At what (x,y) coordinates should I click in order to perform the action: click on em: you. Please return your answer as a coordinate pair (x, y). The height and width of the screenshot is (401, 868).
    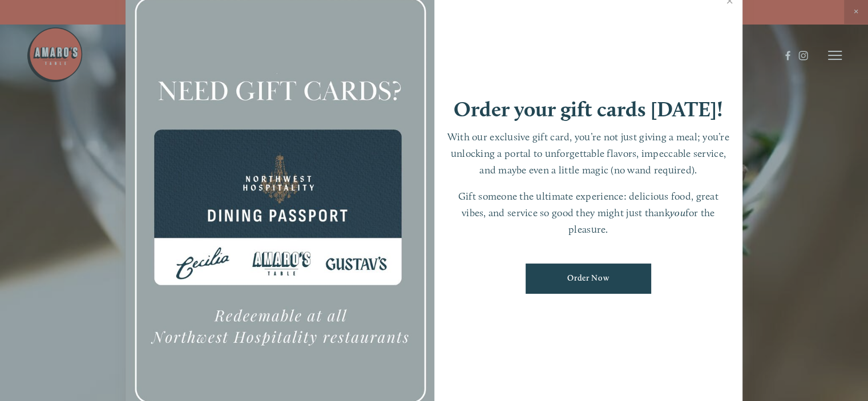
    Looking at the image, I should click on (677, 212).